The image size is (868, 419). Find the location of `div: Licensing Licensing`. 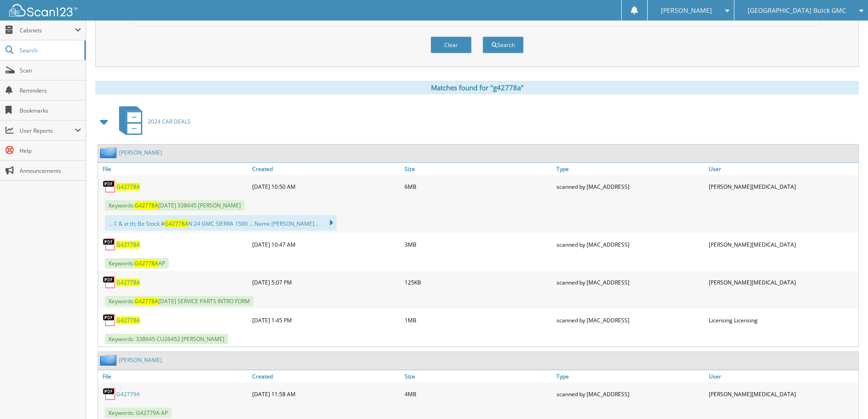

div: Licensing Licensing is located at coordinates (782, 320).